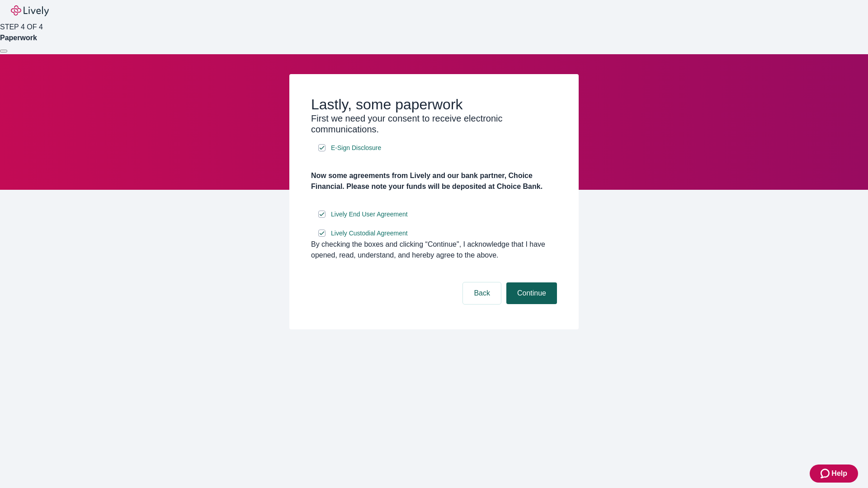 The height and width of the screenshot is (488, 868). Describe the element at coordinates (369, 233) in the screenshot. I see `span: Lively Custodial Agreement` at that location.